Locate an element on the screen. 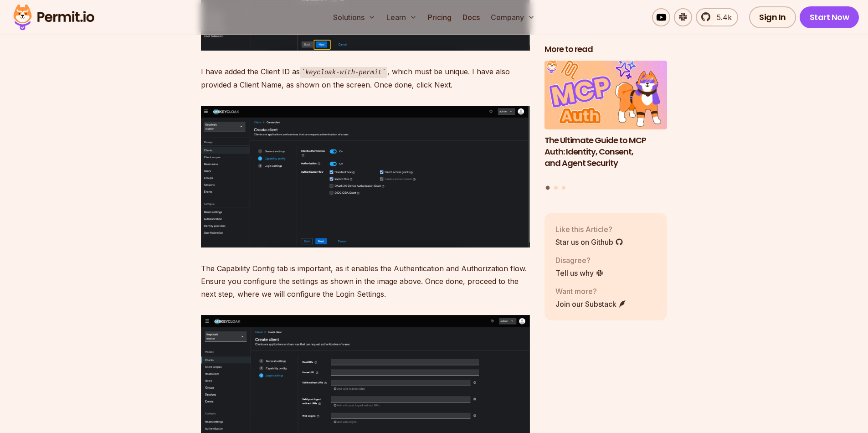 Image resolution: width=868 pixels, height=433 pixels. a: 5.4k is located at coordinates (717, 17).